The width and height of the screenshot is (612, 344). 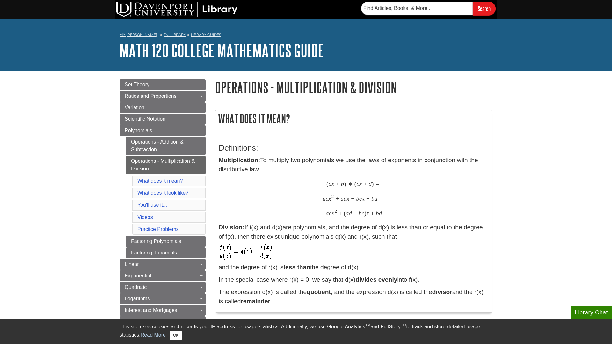 What do you see at coordinates (158, 229) in the screenshot?
I see `a: Practice Problems` at bounding box center [158, 229].